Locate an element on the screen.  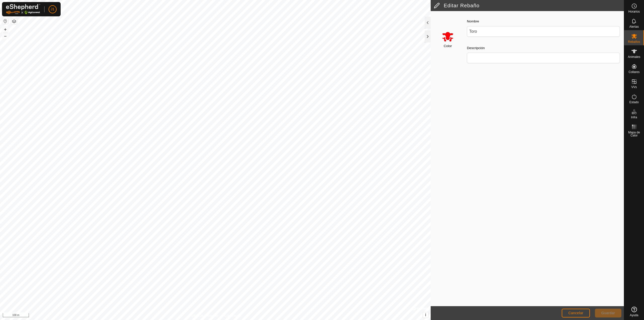
button: i is located at coordinates (426, 315).